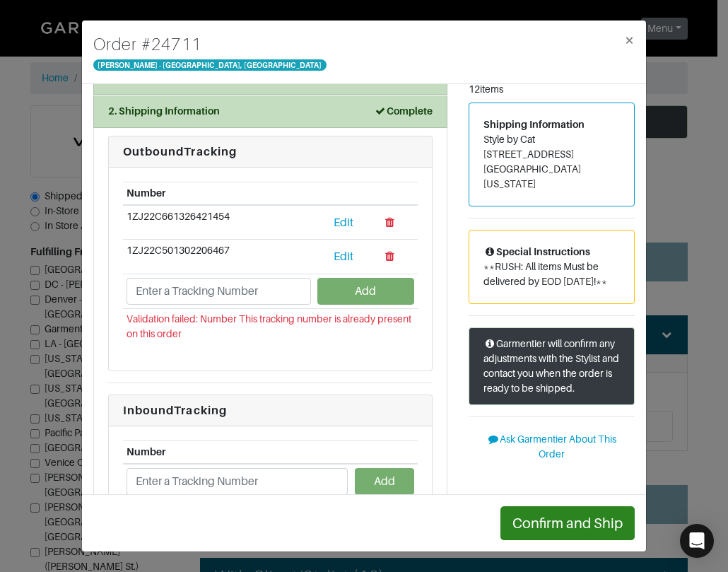 The height and width of the screenshot is (572, 728). I want to click on span: Shipping Information, so click(534, 125).